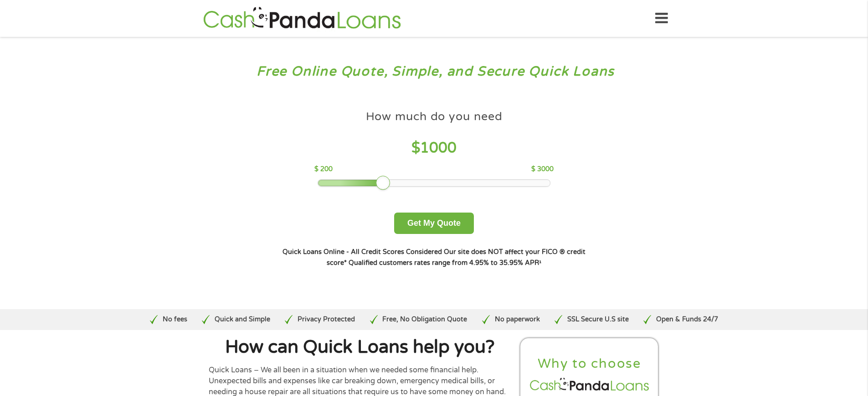  Describe the element at coordinates (326, 320) in the screenshot. I see `p: Privacy Protected` at that location.